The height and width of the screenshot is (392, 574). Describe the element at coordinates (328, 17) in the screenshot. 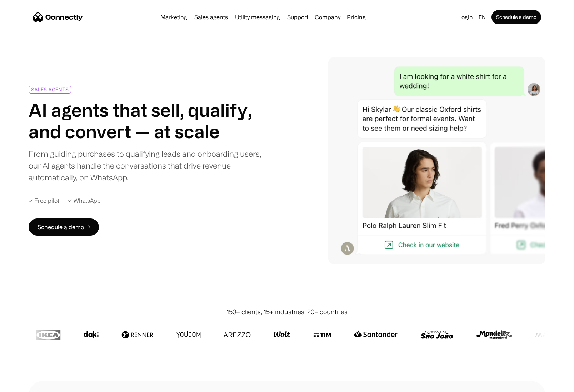

I see `div: Company` at that location.